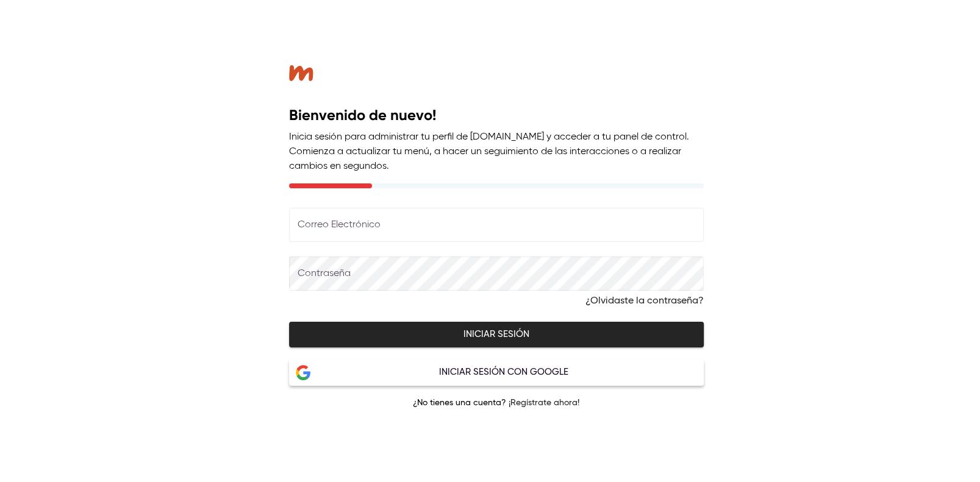 This screenshot has height=482, width=980. I want to click on button: Google LogoIniciar sesión con Google, so click(496, 372).